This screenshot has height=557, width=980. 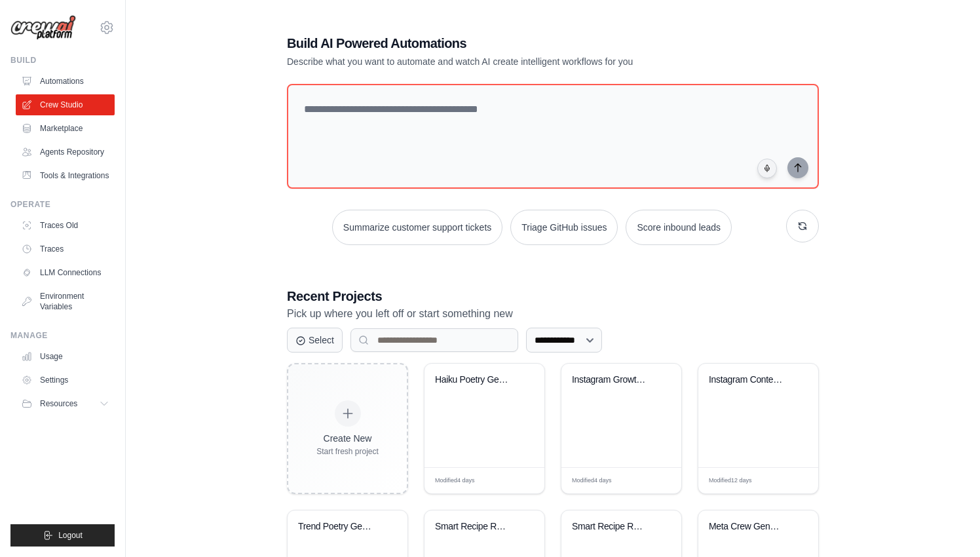 What do you see at coordinates (65, 104) in the screenshot?
I see `a: Crew Studio` at bounding box center [65, 104].